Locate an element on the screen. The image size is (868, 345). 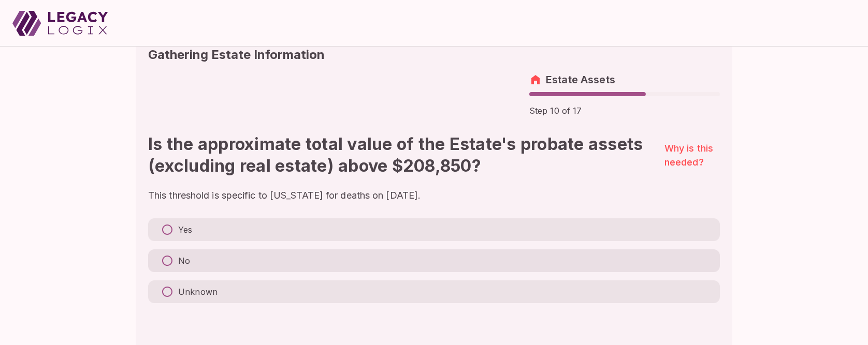
span: Gathering Estate Information is located at coordinates (236, 54).